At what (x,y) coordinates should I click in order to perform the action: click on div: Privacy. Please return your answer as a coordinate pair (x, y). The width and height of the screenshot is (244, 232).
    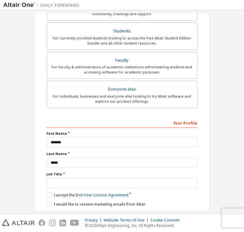
    Looking at the image, I should click on (94, 221).